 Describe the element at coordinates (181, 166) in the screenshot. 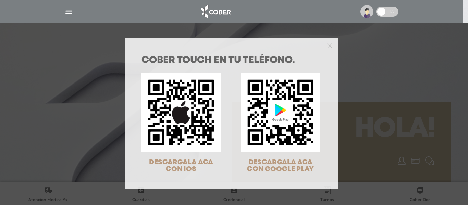

I see `span: DESCARGALA ACA CON IOS` at that location.